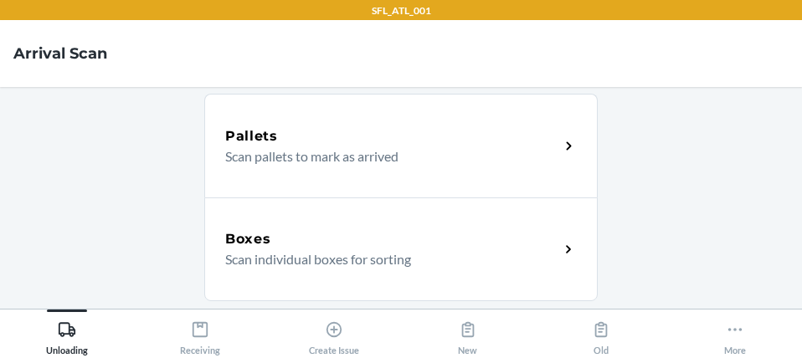 The height and width of the screenshot is (358, 802). Describe the element at coordinates (602, 332) in the screenshot. I see `button: Old` at that location.